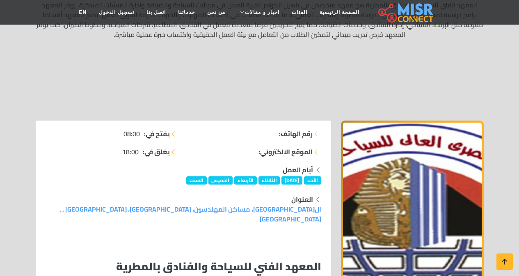  I want to click on a: الفئات, so click(300, 12).